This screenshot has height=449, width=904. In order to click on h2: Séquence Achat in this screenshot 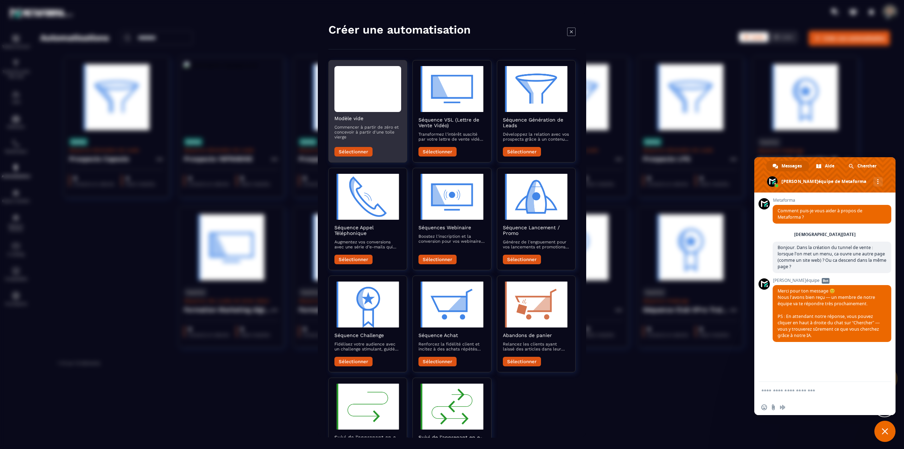, I will do `click(452, 335)`.